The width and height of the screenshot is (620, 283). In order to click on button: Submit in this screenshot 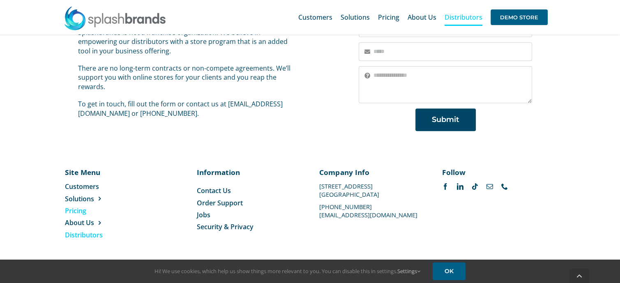, I will do `click(446, 120)`.